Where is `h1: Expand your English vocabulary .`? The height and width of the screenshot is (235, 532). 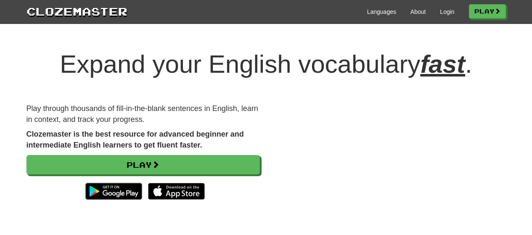 h1: Expand your English vocabulary . is located at coordinates (266, 64).